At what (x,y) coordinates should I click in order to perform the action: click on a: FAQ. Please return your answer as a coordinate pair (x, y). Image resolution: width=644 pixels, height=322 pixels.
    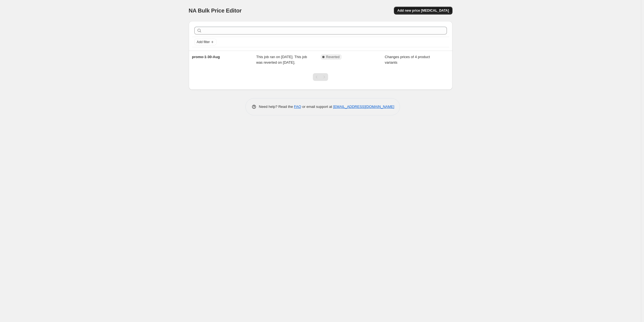
    Looking at the image, I should click on (298, 106).